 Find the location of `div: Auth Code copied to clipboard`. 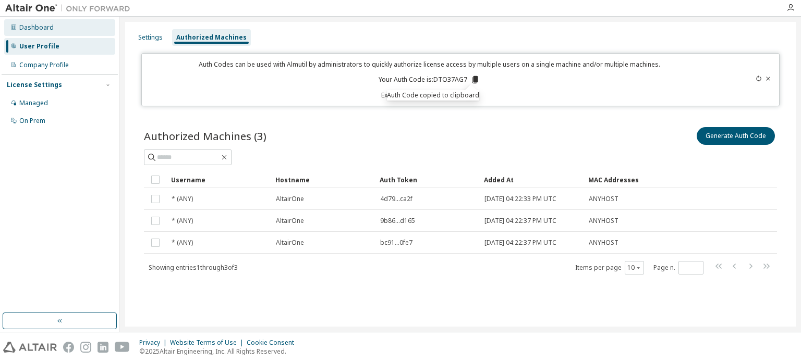

div: Auth Code copied to clipboard is located at coordinates (433, 95).